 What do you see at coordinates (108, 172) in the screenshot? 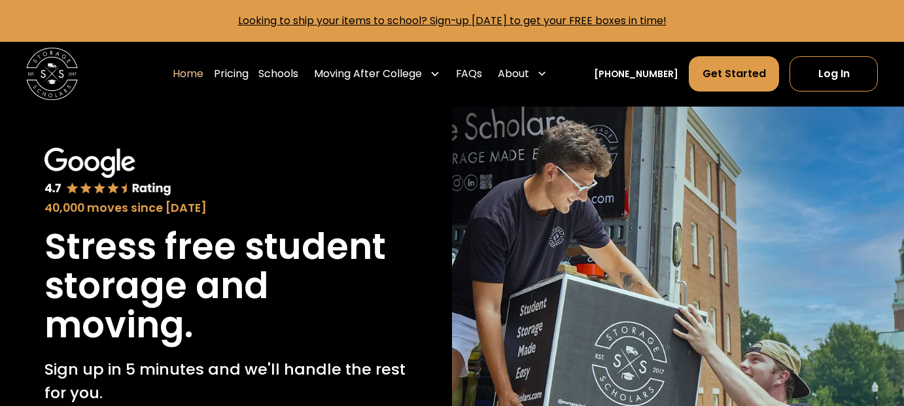
I see `img: Google 4.7 star rating` at bounding box center [108, 172].